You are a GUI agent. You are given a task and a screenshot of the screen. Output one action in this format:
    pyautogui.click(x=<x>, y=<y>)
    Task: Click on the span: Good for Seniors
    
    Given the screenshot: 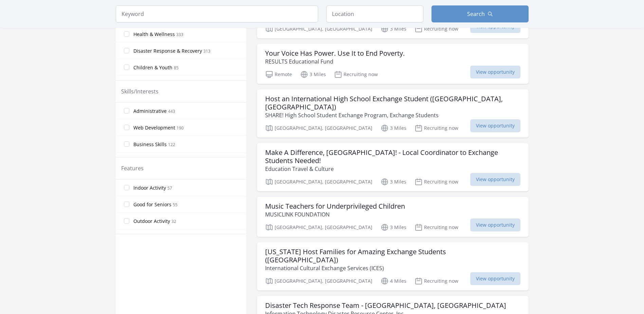 What is the action you would take?
    pyautogui.click(x=152, y=205)
    